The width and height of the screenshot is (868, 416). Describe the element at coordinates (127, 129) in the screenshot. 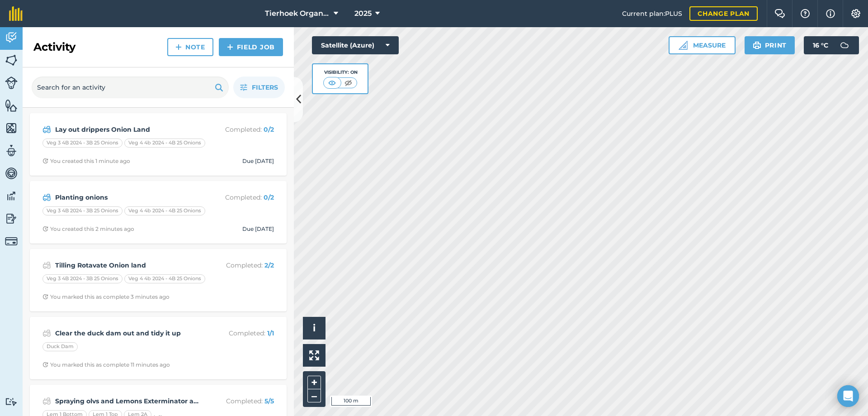

I see `strong: Lay out drippers Onion Land` at that location.